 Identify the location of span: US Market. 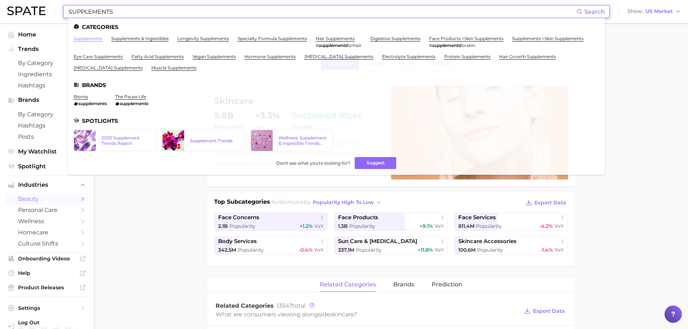
(659, 11).